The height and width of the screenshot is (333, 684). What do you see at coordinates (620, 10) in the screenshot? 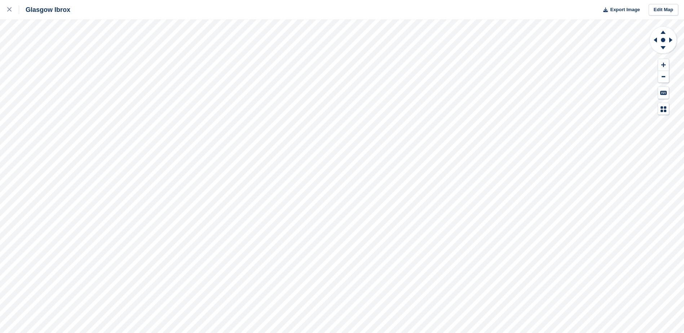
I see `button: Export Image` at bounding box center [620, 10].